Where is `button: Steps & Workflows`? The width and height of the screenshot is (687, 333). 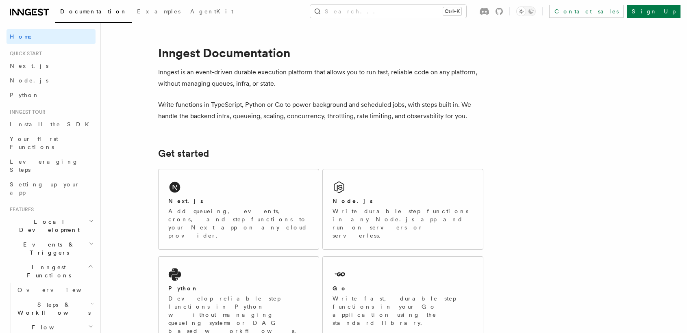 button: Steps & Workflows is located at coordinates (55, 309).